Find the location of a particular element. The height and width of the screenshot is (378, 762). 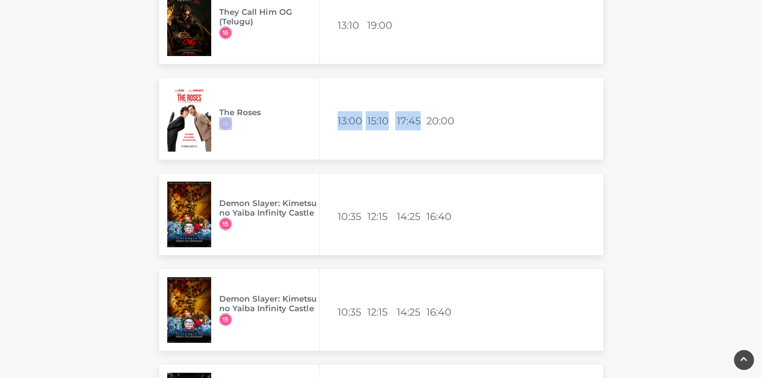

li: 19:00 is located at coordinates (381, 25).